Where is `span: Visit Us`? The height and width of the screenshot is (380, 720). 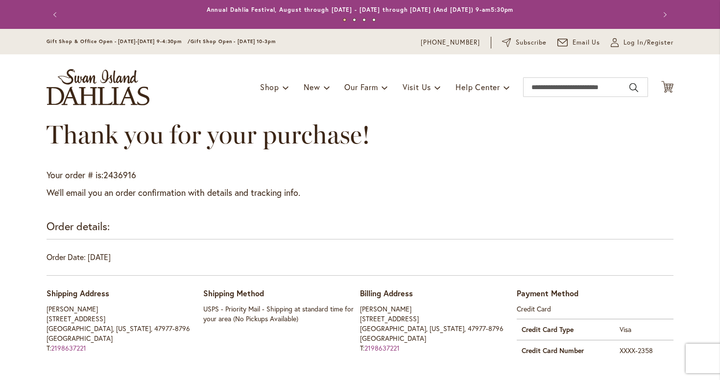 span: Visit Us is located at coordinates (417, 87).